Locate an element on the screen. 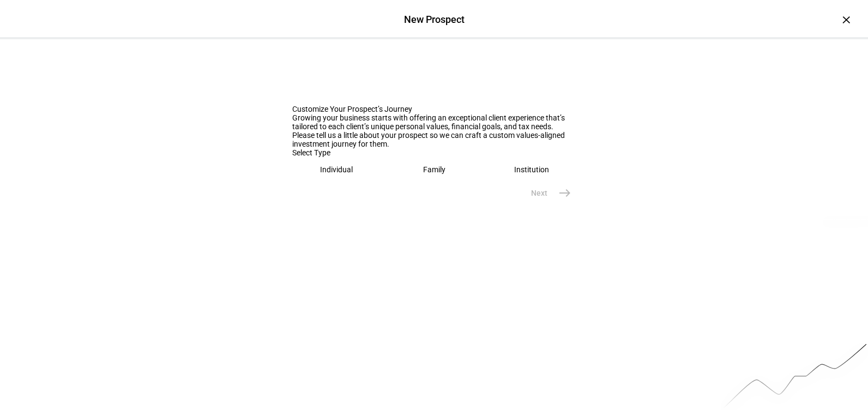 This screenshot has height=410, width=868. div: Select Type is located at coordinates (434, 152).